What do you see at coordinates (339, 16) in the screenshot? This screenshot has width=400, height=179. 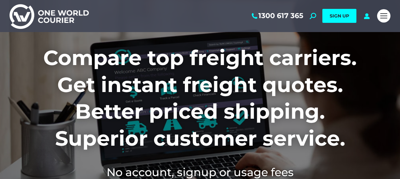 I see `span: SIGN UP` at bounding box center [339, 16].